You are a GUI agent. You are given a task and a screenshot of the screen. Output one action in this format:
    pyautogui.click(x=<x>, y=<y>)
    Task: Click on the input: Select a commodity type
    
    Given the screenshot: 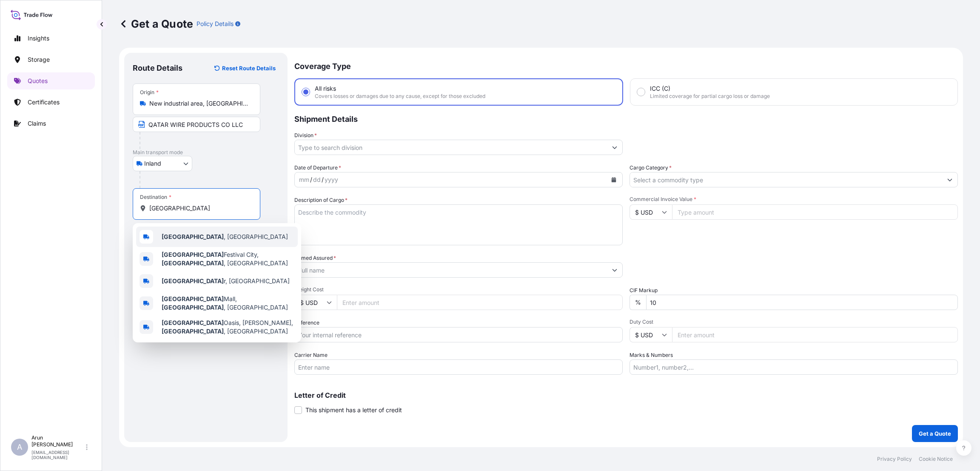 What is the action you would take?
    pyautogui.click(x=786, y=179)
    